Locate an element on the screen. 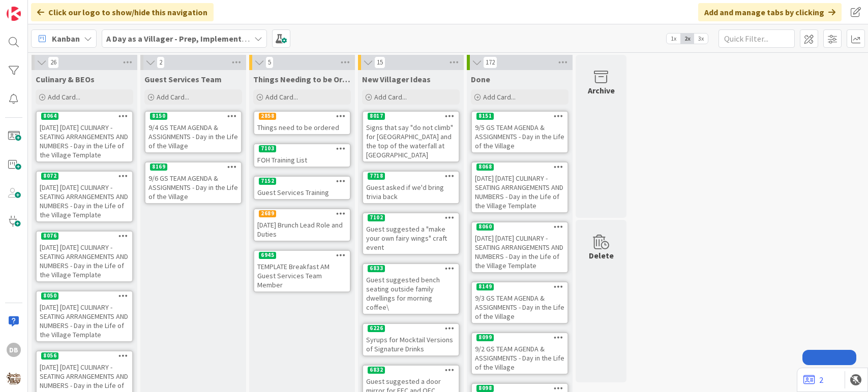 The image size is (868, 392). div: 6226 is located at coordinates (411, 329).